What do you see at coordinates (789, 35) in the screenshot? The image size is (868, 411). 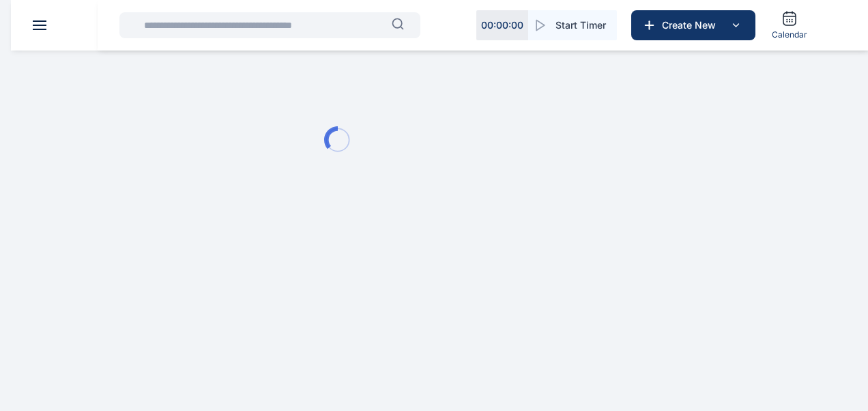 I see `span: Calendar` at bounding box center [789, 35].